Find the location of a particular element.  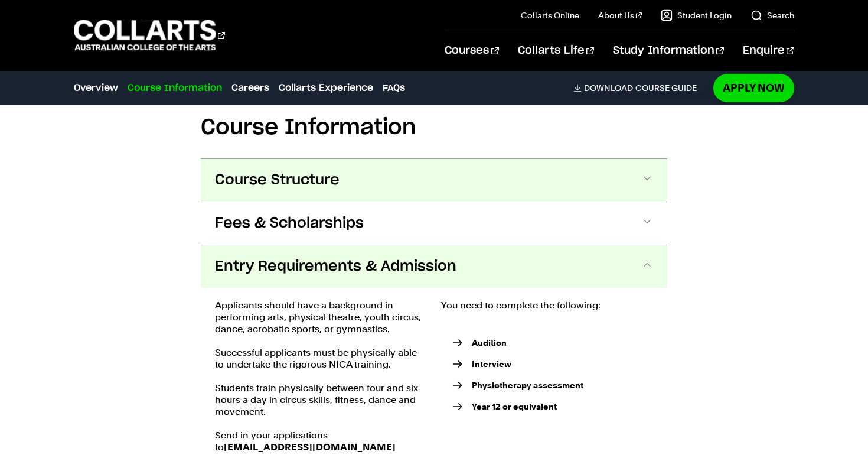

strong: Year 12 or equivalent is located at coordinates (514, 406).